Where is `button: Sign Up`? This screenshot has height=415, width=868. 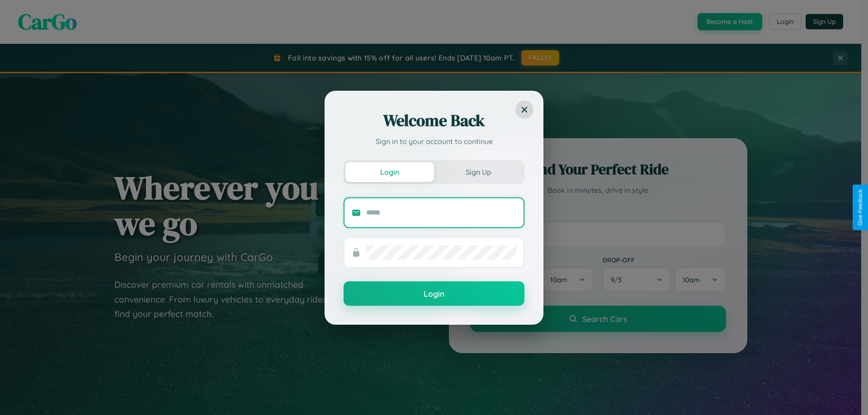 button: Sign Up is located at coordinates (478, 172).